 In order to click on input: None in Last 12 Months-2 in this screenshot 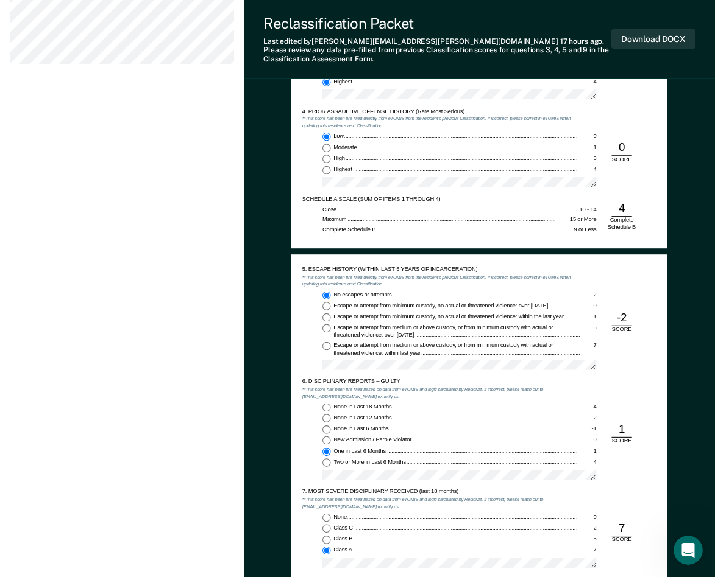, I will do `click(327, 418)`.